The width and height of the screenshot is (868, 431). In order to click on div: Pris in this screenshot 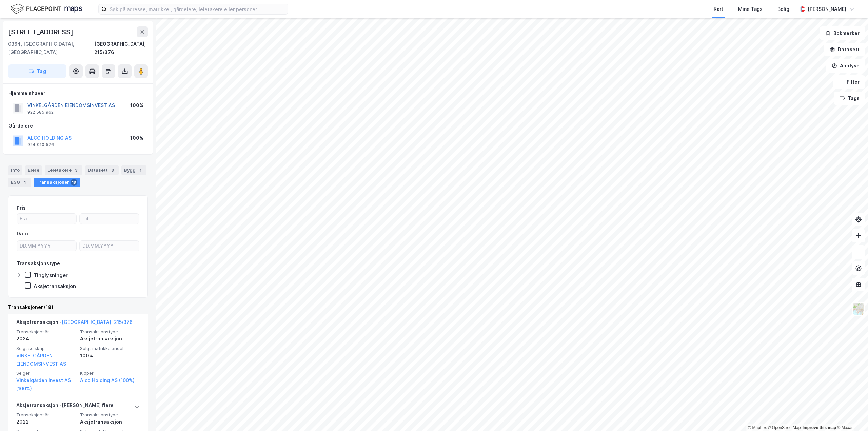, I will do `click(21, 208)`.